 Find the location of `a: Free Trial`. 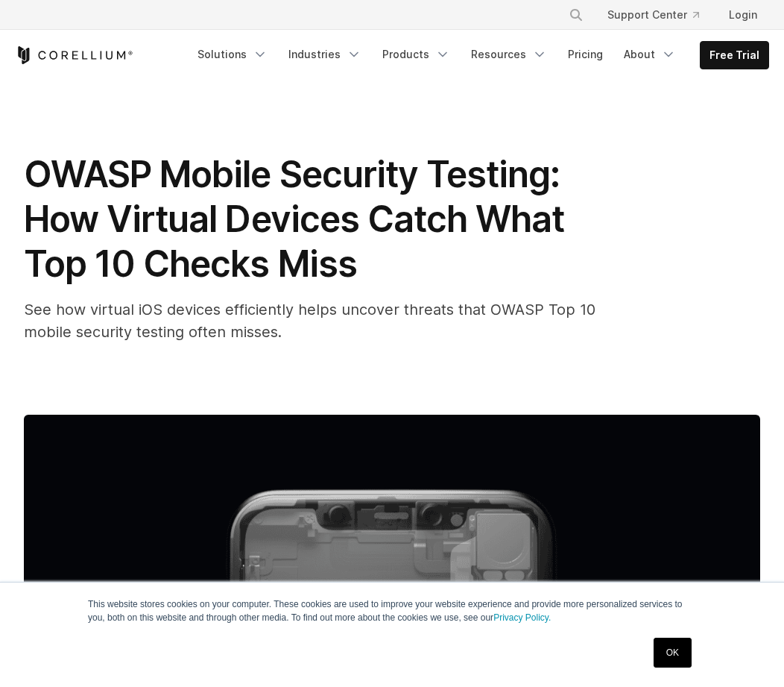

a: Free Trial is located at coordinates (734, 55).